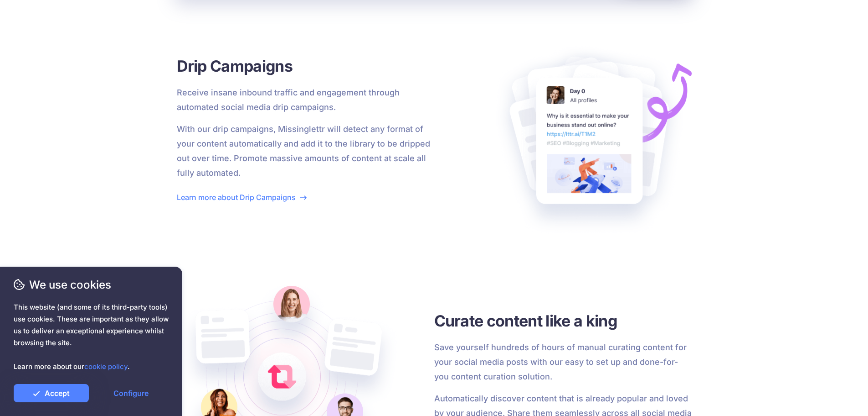  What do you see at coordinates (91, 284) in the screenshot?
I see `span: We use cookies` at bounding box center [91, 284].